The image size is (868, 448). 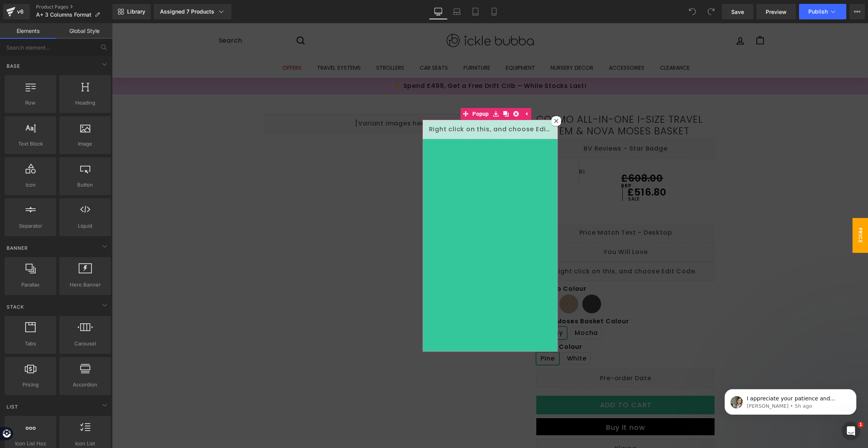 What do you see at coordinates (85, 384) in the screenshot?
I see `span: Accordion` at bounding box center [85, 384].